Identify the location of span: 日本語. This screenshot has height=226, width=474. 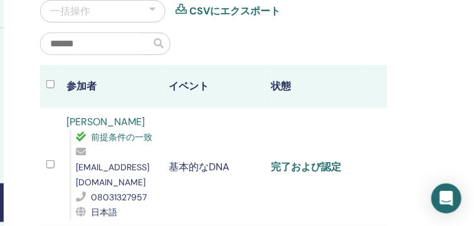
(105, 212).